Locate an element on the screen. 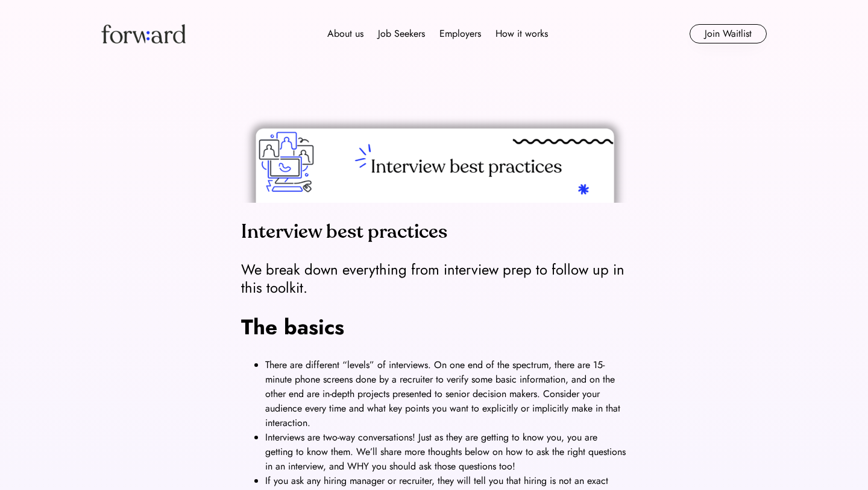 The width and height of the screenshot is (868, 490). img: Forward logo is located at coordinates (144, 34).